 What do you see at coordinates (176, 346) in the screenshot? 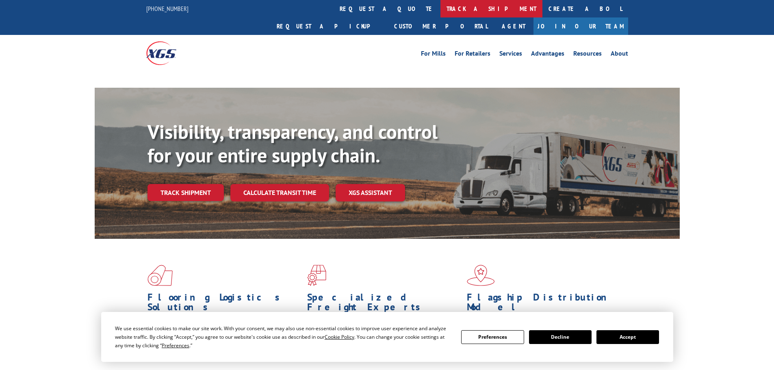
I see `span: Preferences` at bounding box center [176, 346].